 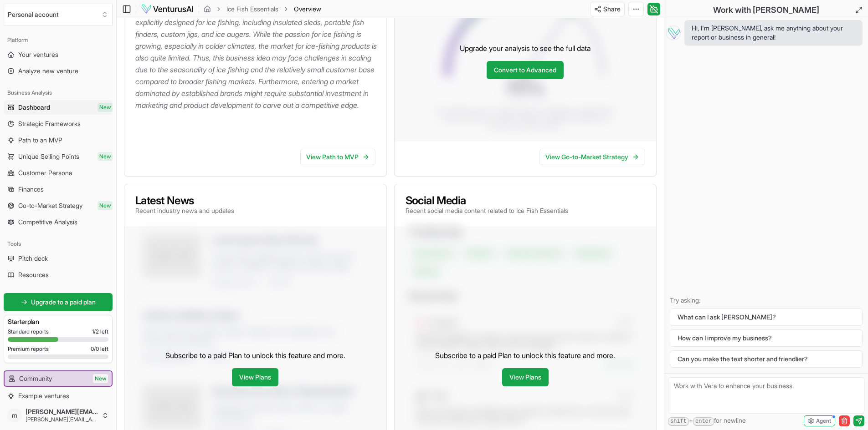 I want to click on span: Resources, so click(x=33, y=275).